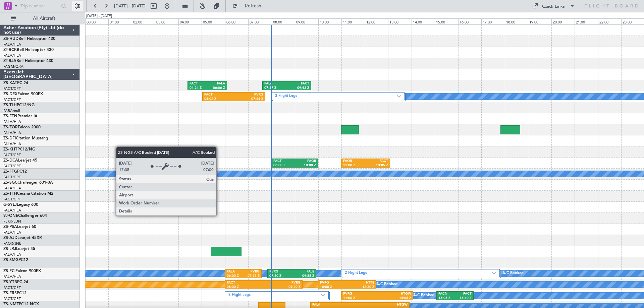 The image size is (644, 308). What do you see at coordinates (248, 99) in the screenshot?
I see `div: 07:44 Z` at bounding box center [248, 99].